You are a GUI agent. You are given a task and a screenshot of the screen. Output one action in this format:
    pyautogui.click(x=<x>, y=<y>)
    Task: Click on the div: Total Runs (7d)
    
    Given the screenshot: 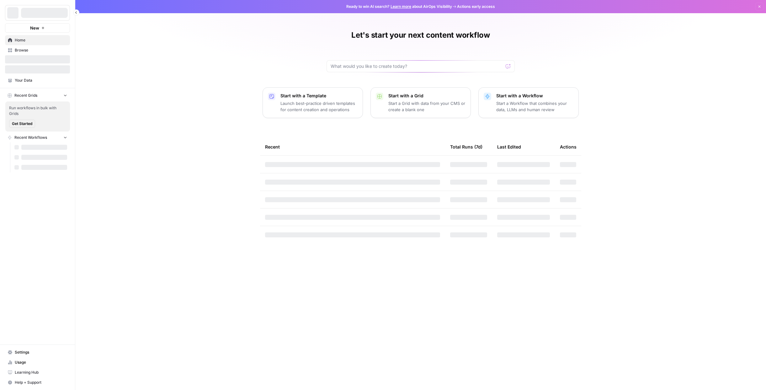 What is the action you would take?
    pyautogui.click(x=466, y=147)
    